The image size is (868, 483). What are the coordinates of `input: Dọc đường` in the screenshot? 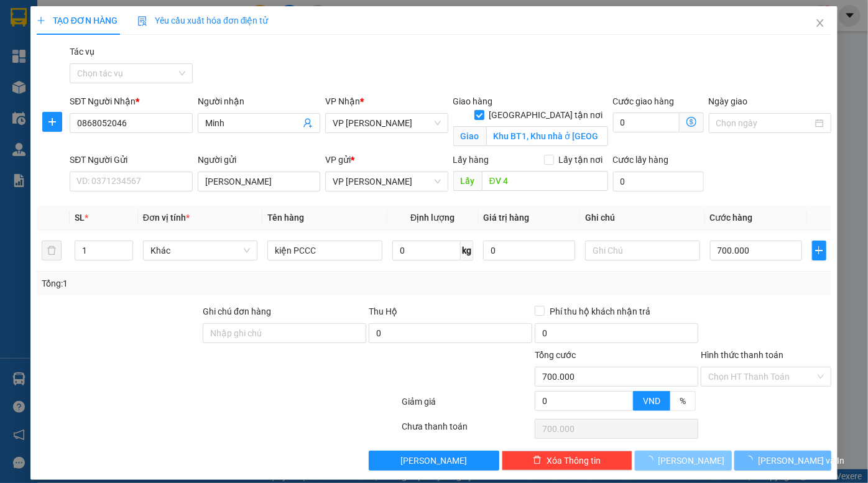 It's located at (545, 181).